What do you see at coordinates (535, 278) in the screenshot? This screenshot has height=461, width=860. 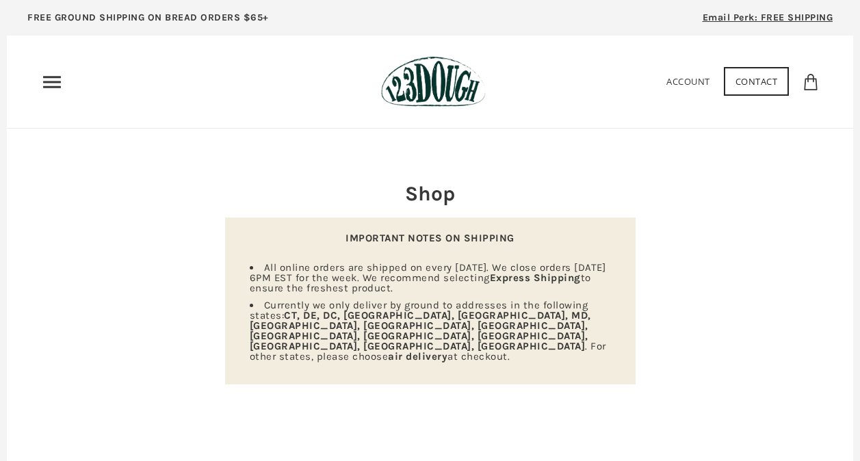 I see `strong: Express Shipping` at bounding box center [535, 278].